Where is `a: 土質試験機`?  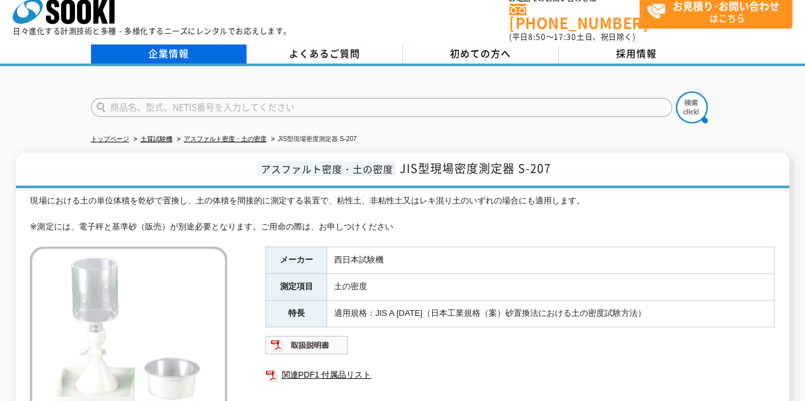
a: 土質試験機 is located at coordinates (157, 139).